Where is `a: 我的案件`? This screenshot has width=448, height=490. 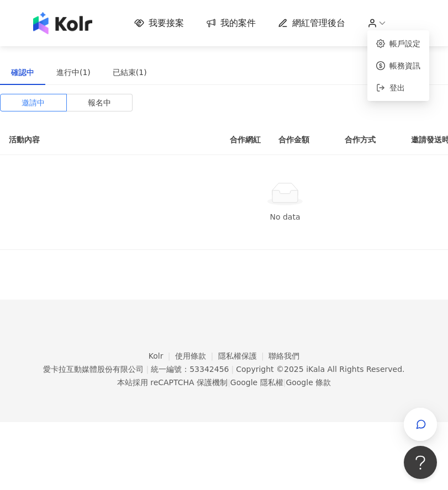 a: 我的案件 is located at coordinates (231, 23).